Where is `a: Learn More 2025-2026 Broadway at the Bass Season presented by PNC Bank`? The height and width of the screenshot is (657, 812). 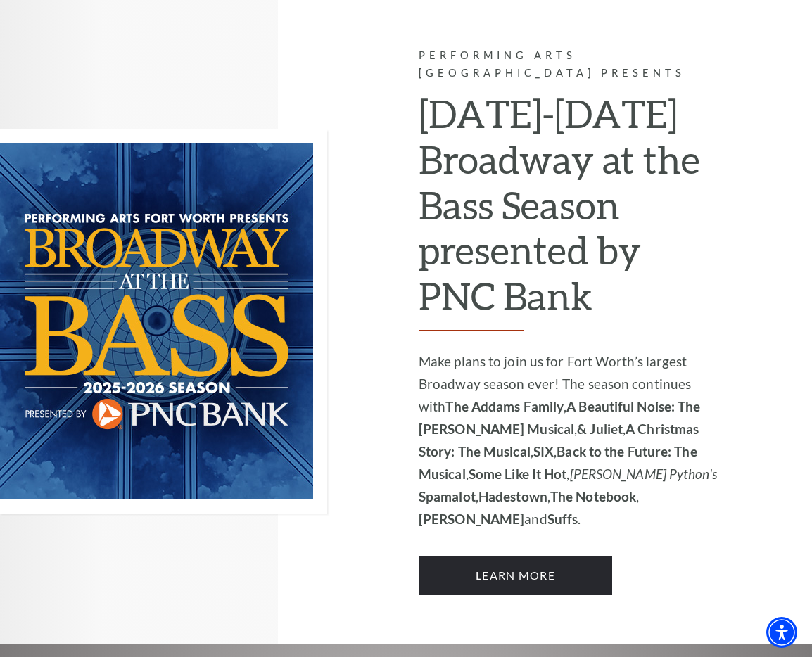 a: Learn More 2025-2026 Broadway at the Bass Season presented by PNC Bank is located at coordinates (515, 575).